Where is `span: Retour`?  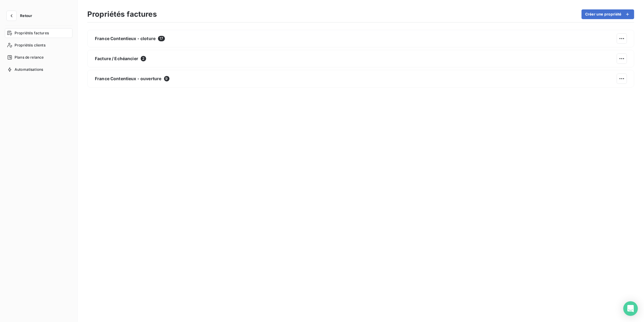
span: Retour is located at coordinates (26, 16).